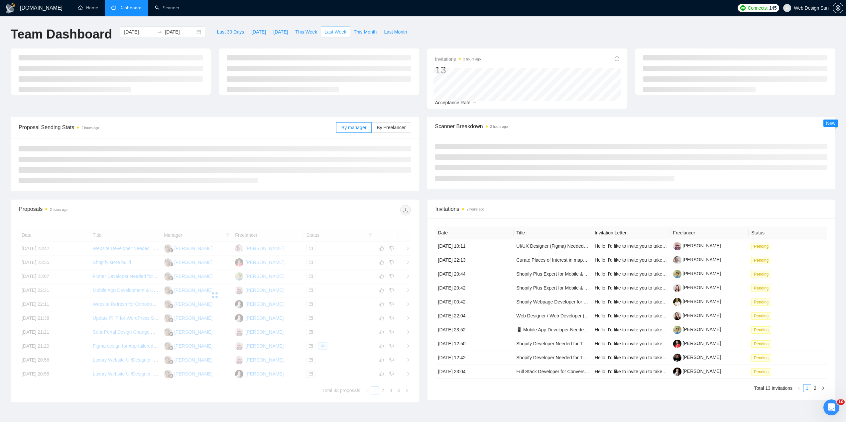  What do you see at coordinates (160, 32) in the screenshot?
I see `span: swap-right` at bounding box center [160, 32].